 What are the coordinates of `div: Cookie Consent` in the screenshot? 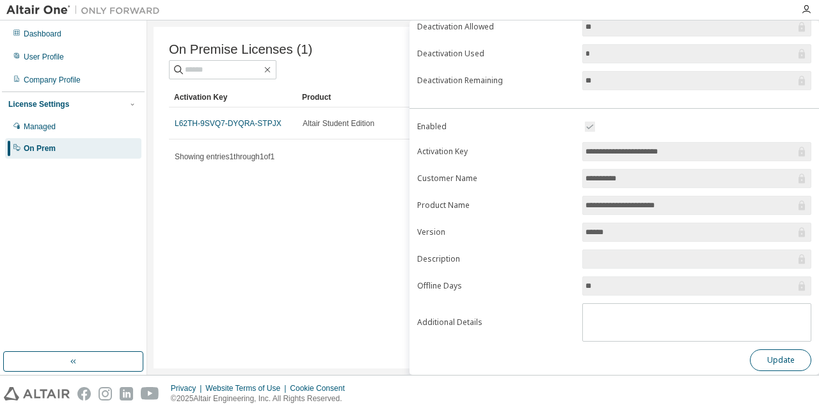 It's located at (321, 388).